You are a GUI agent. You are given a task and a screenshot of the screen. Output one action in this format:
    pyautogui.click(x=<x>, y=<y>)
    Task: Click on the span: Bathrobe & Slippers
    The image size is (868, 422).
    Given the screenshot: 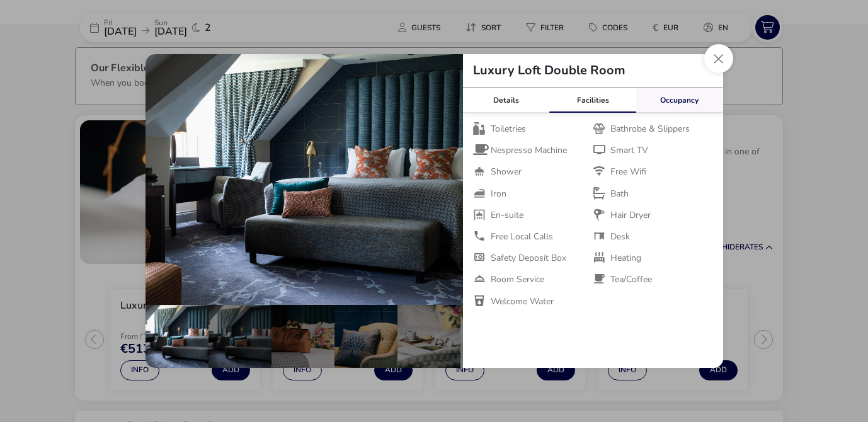 What is the action you would take?
    pyautogui.click(x=650, y=129)
    